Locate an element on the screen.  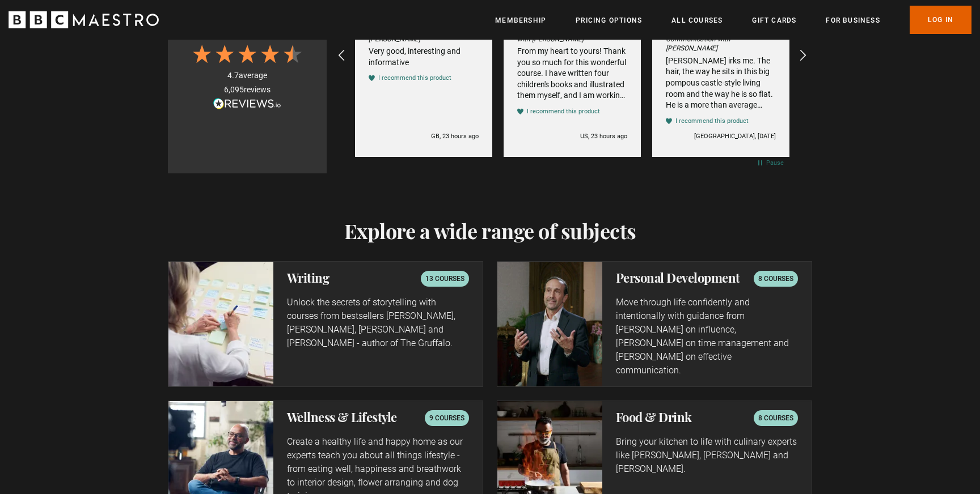
a: All Courses is located at coordinates (697, 21).